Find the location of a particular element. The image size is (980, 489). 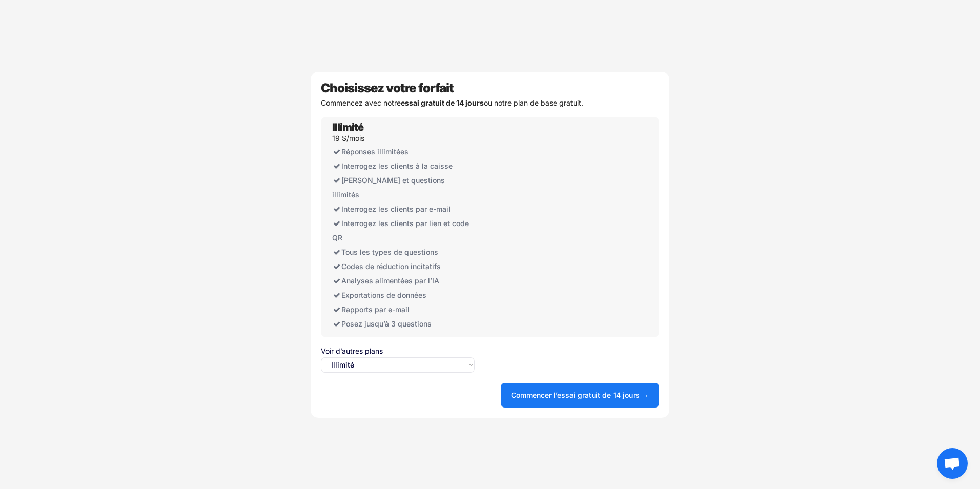

div: Choisissez votre forfait is located at coordinates (490, 88).